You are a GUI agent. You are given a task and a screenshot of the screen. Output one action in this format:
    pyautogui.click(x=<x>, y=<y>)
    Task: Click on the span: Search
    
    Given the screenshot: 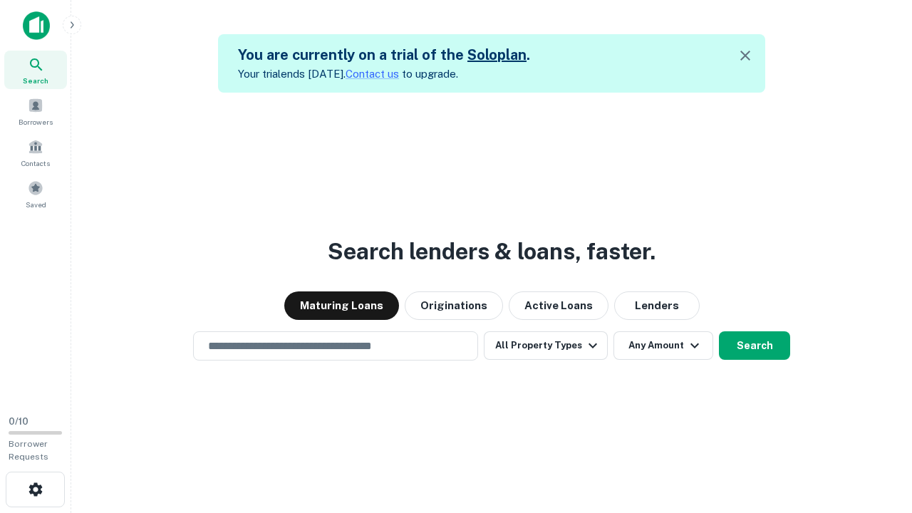 What is the action you would take?
    pyautogui.click(x=36, y=81)
    